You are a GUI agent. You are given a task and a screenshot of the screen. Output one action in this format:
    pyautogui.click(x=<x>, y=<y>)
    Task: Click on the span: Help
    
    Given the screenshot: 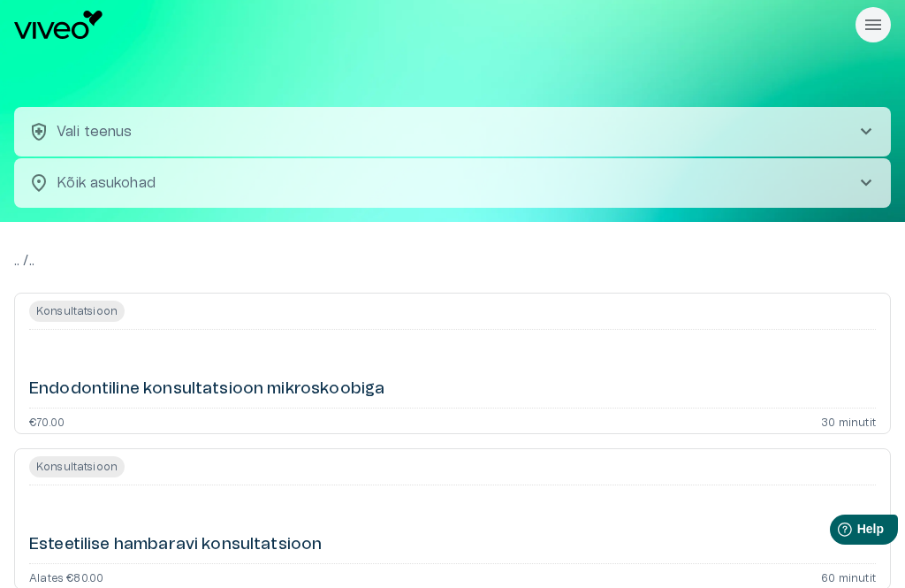 What is the action you would take?
    pyautogui.click(x=104, y=21)
    